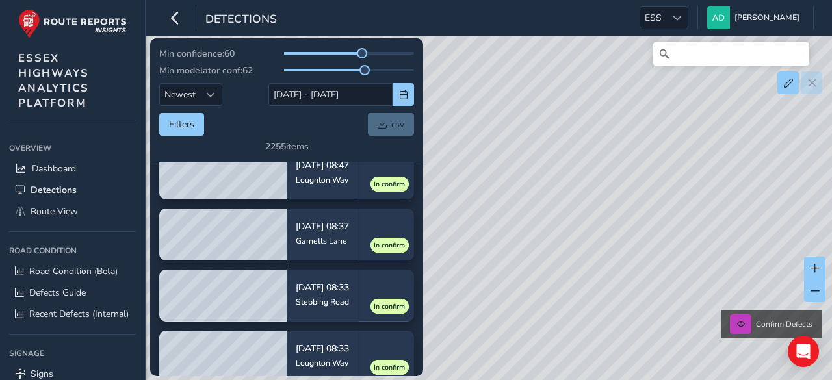 The image size is (832, 380). I want to click on a: Route View, so click(72, 211).